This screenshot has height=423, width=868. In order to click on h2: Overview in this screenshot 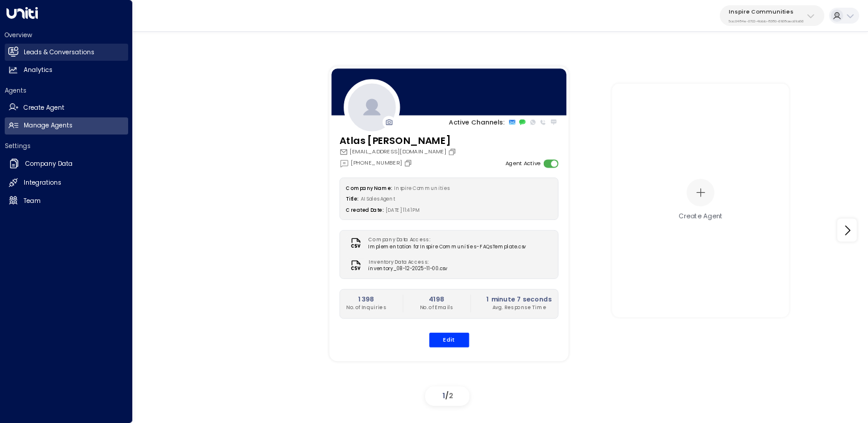, I will do `click(66, 35)`.